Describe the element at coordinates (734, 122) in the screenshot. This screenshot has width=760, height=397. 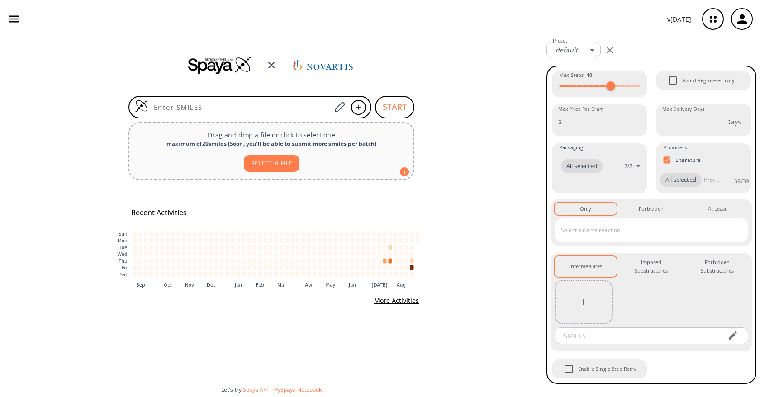
I see `p: Days` at that location.